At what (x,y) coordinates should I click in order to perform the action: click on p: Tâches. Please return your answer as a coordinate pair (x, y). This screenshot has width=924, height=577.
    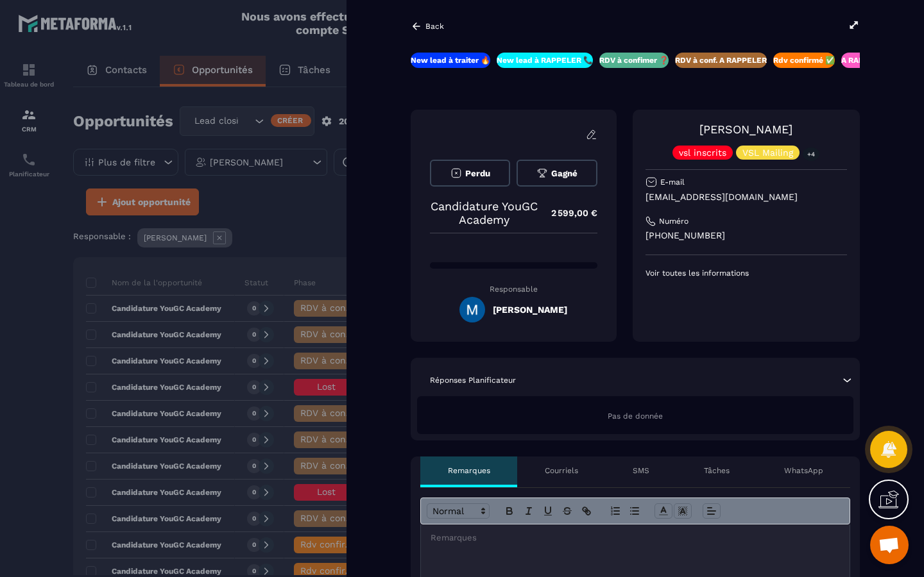
    Looking at the image, I should click on (716, 471).